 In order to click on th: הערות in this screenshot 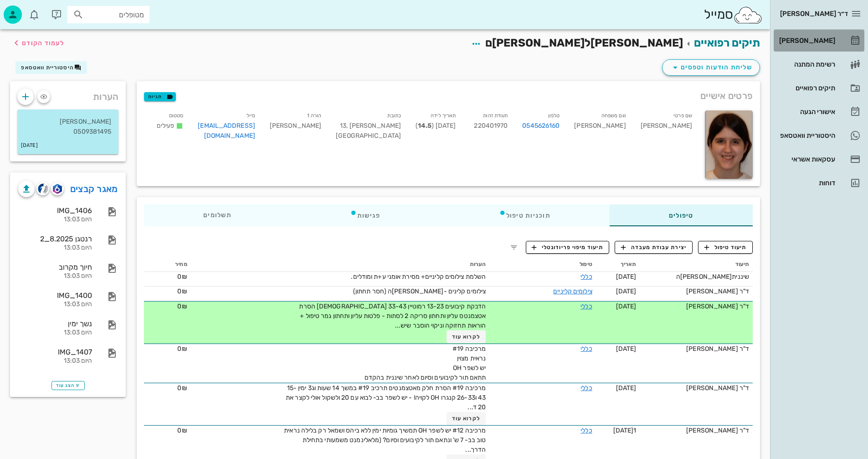, I will do `click(340, 264)`.